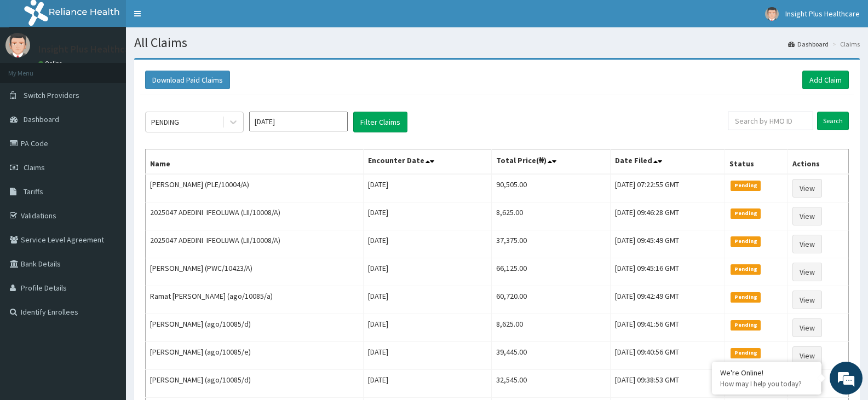 This screenshot has width=868, height=400. Describe the element at coordinates (551, 162) in the screenshot. I see `th: Total Price(₦)` at that location.